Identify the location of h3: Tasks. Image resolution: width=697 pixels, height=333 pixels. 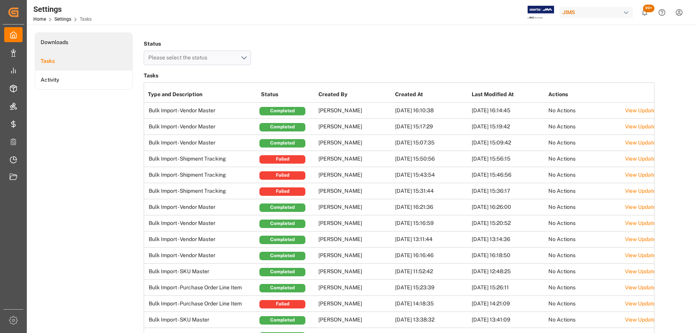
(399, 76).